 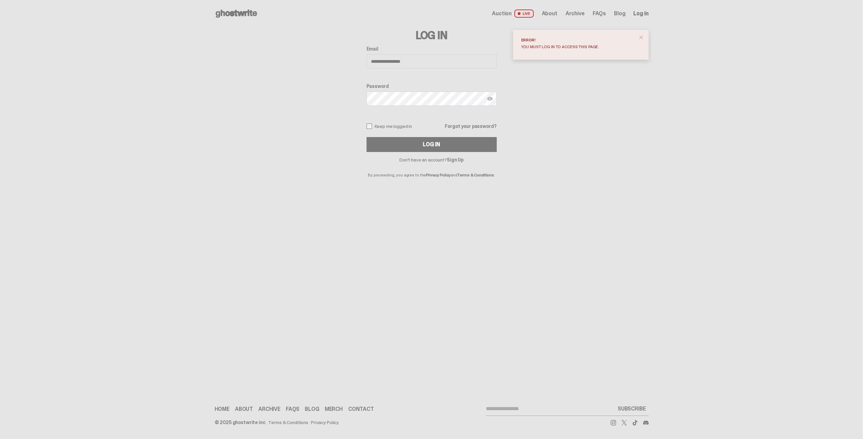 What do you see at coordinates (334, 409) in the screenshot?
I see `a: Merch` at bounding box center [334, 409].